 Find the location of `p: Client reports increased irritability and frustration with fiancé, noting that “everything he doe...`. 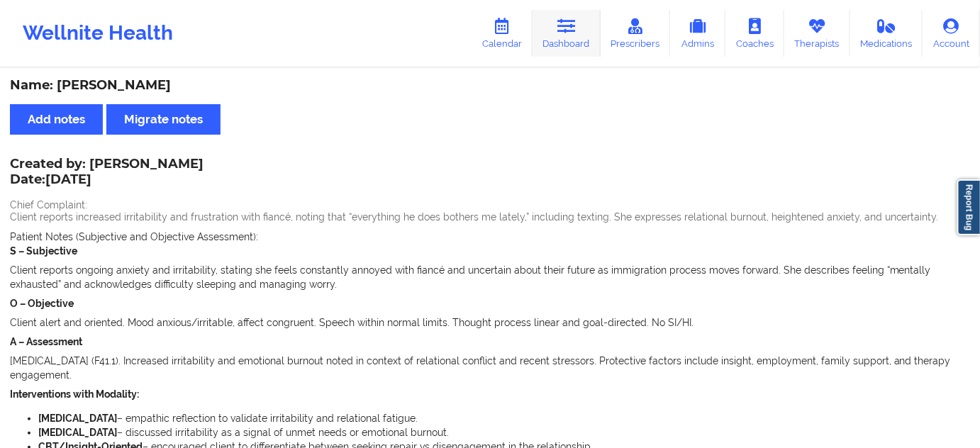

p: Client reports increased irritability and frustration with fiancé, noting that “everything he doe... is located at coordinates (490, 217).